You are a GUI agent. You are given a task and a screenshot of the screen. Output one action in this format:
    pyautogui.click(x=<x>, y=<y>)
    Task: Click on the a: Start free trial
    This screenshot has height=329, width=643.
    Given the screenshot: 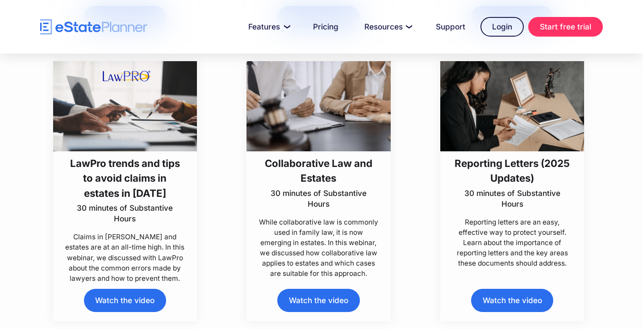 What is the action you would take?
    pyautogui.click(x=565, y=27)
    